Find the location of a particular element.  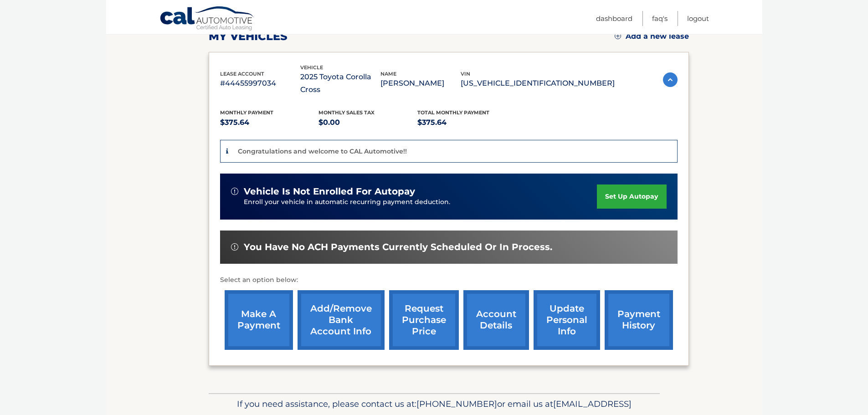

a: Cal Automotive is located at coordinates (207, 19).